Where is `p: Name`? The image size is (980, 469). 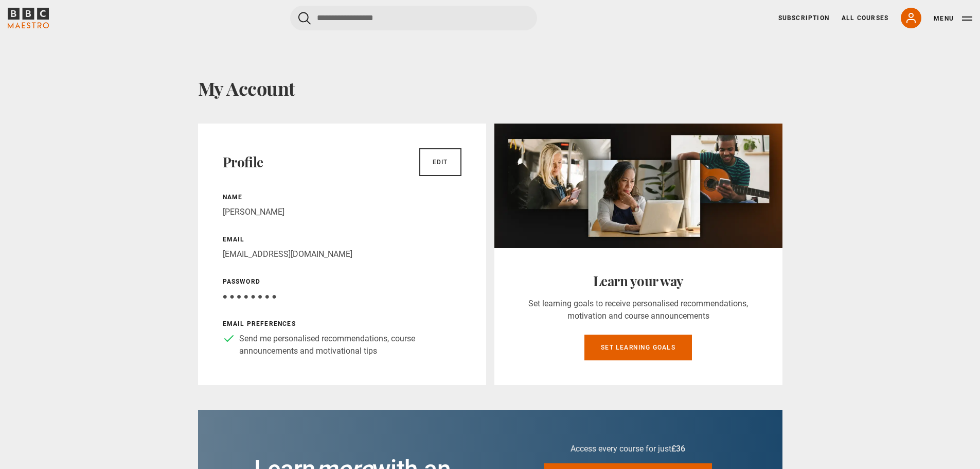 p: Name is located at coordinates (342, 197).